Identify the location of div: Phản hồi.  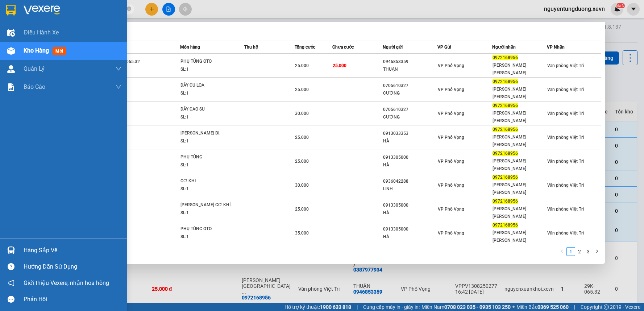
(73, 299).